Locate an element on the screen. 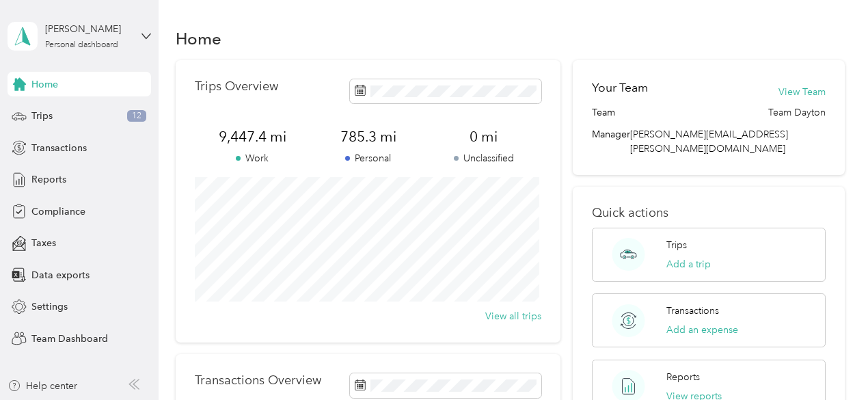  span: Home is located at coordinates (44, 84).